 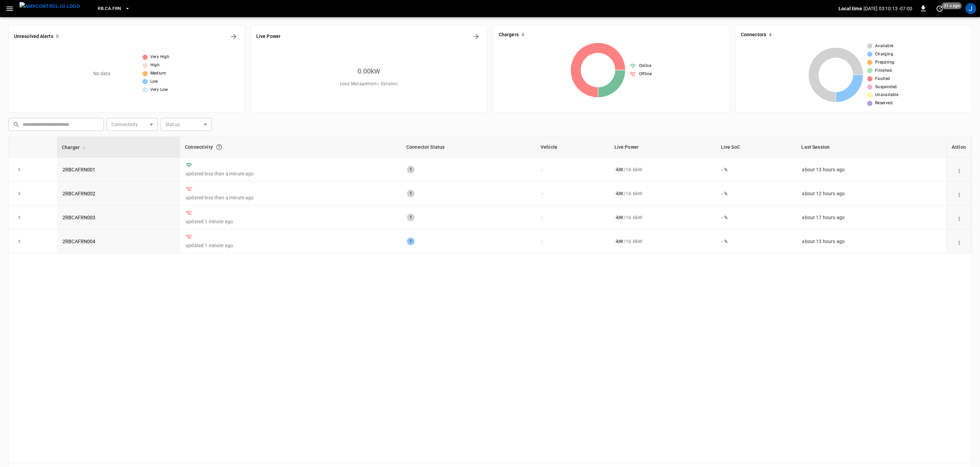 I want to click on button: All Alerts, so click(x=233, y=37).